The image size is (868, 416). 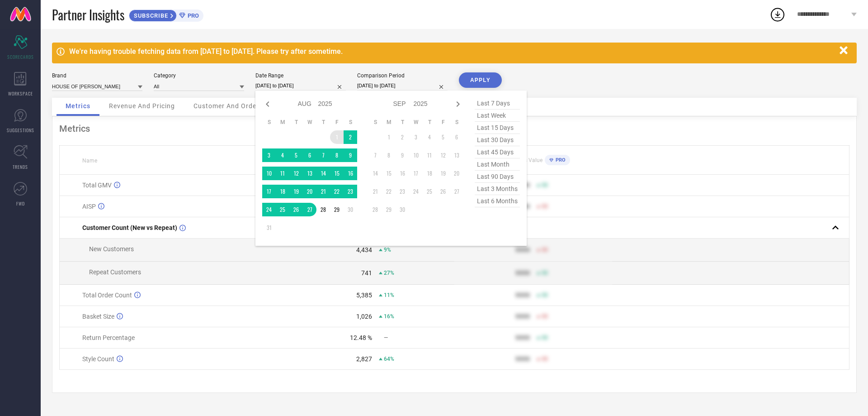 I want to click on span: Return Percentage, so click(x=109, y=338).